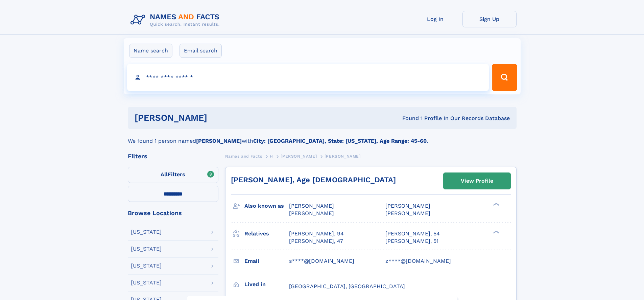  What do you see at coordinates (271, 156) in the screenshot?
I see `span: H` at bounding box center [271, 156].